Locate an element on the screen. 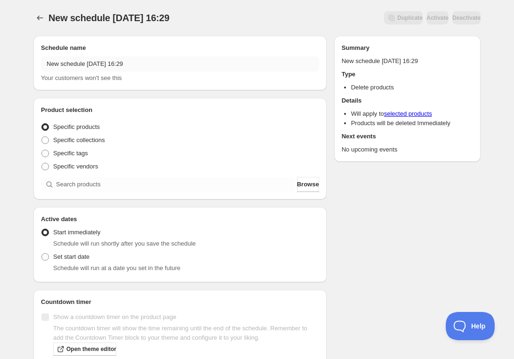 Image resolution: width=514 pixels, height=359 pixels. span: Specific products is located at coordinates (76, 127).